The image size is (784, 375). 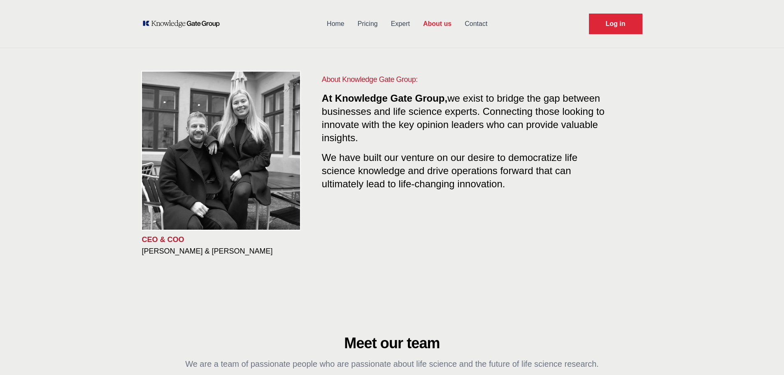 I want to click on h1: About Knowledge Gate Group:, so click(x=465, y=79).